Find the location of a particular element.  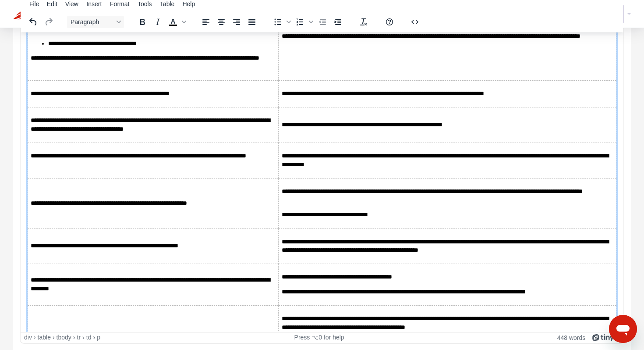

span: Edit is located at coordinates (53, 4).